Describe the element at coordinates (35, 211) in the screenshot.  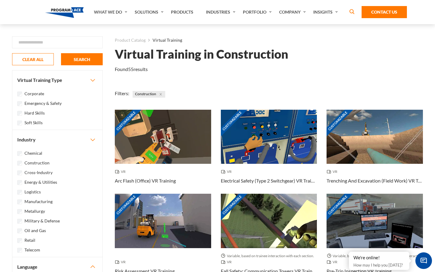
I see `label: Metallurgy` at that location.